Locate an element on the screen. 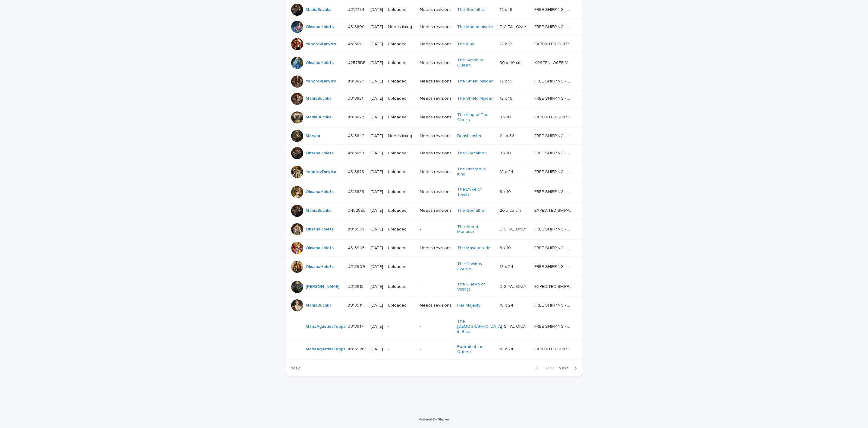 The image size is (868, 428). a: The Cowboy Couple is located at coordinates (476, 267).